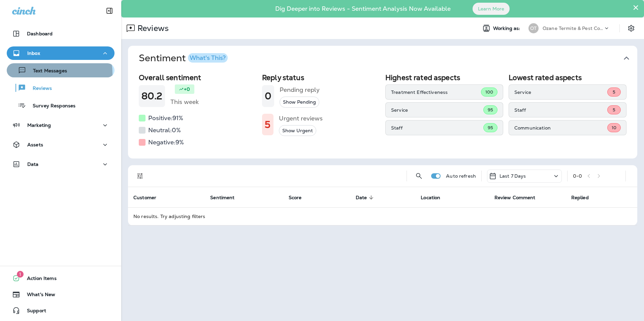 This screenshot has width=644, height=321. Describe the element at coordinates (61, 88) in the screenshot. I see `button: Reviews` at that location.